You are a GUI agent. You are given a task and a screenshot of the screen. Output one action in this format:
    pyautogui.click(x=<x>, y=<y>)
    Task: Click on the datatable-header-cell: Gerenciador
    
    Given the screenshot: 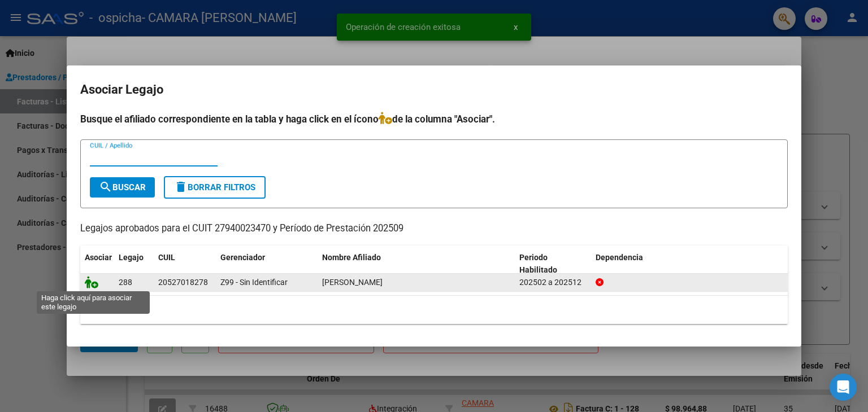 What is the action you would take?
    pyautogui.click(x=266, y=264)
    